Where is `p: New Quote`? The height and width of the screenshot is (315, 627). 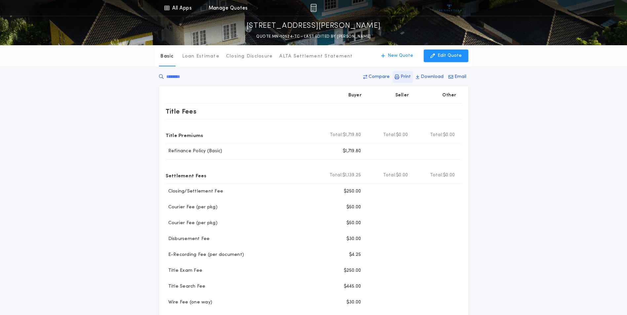
p: New Quote is located at coordinates (400, 56).